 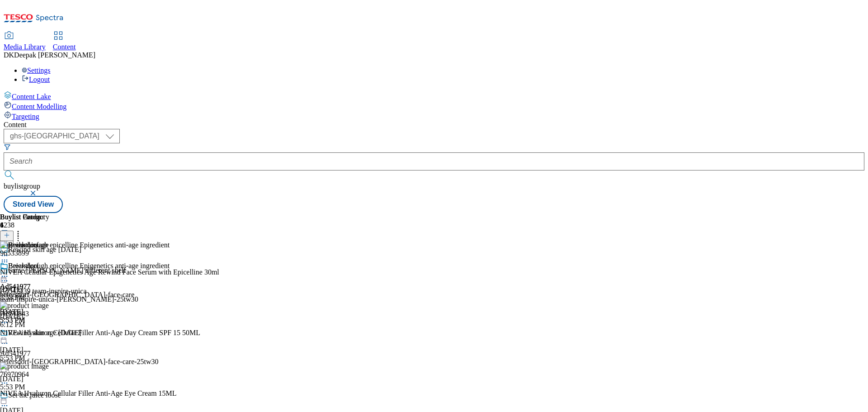 I want to click on span: Content Modelling, so click(x=39, y=106).